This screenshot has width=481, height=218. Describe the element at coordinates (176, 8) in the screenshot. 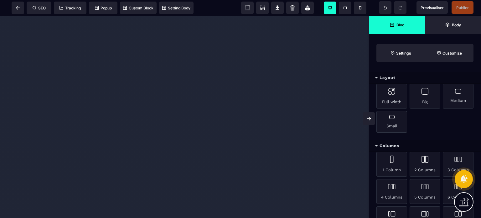

I see `span: Setting Body` at that location.